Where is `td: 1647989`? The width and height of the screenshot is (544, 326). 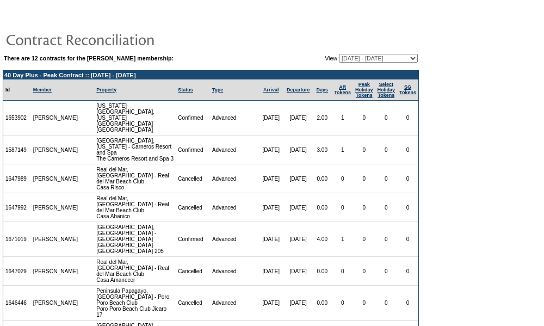
td: 1647989 is located at coordinates (17, 178).